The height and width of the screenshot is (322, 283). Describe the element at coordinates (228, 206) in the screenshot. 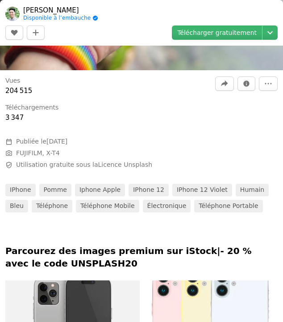

I see `a: téléphone portable` at that location.